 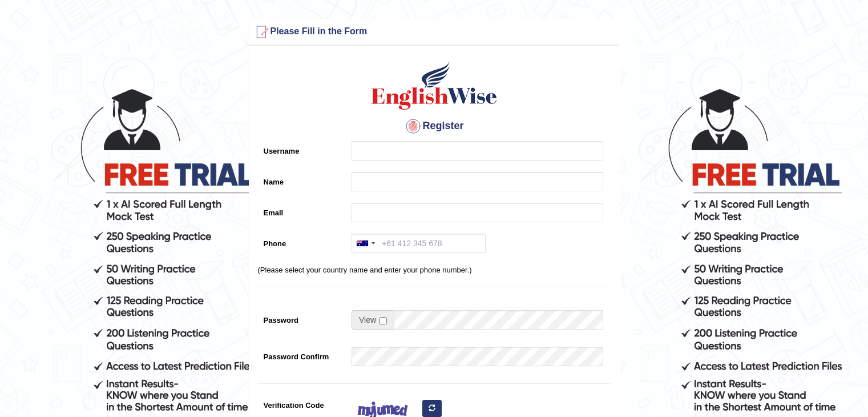 I want to click on label: Password, so click(x=302, y=317).